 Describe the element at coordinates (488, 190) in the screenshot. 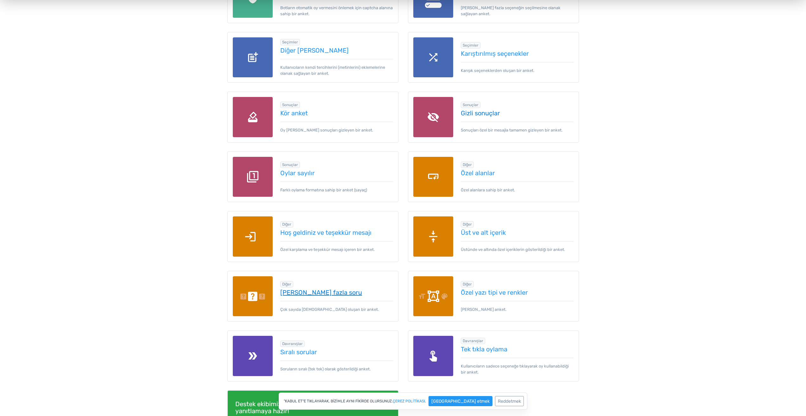

I see `font: Özel alanlara sahip bir anket.` at that location.